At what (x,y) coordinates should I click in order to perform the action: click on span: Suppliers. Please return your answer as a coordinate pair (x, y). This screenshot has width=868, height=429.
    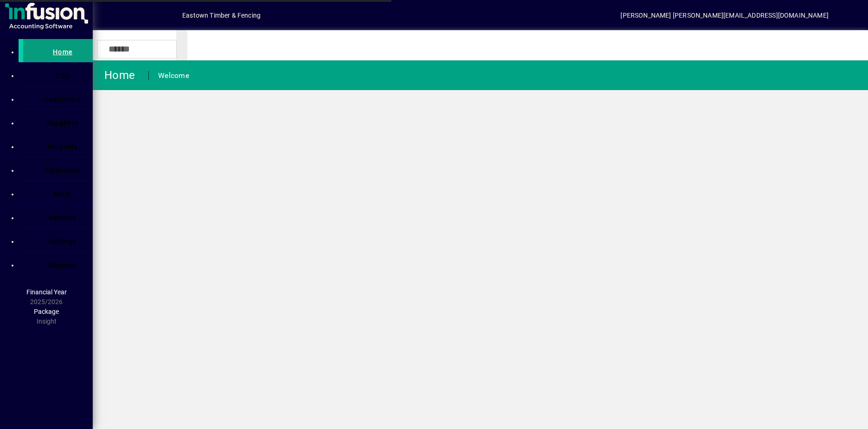
    Looking at the image, I should click on (63, 123).